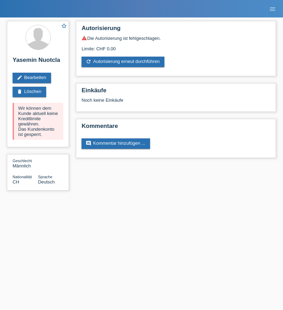 The image size is (283, 310). Describe the element at coordinates (47, 182) in the screenshot. I see `span: Deutsch` at that location.